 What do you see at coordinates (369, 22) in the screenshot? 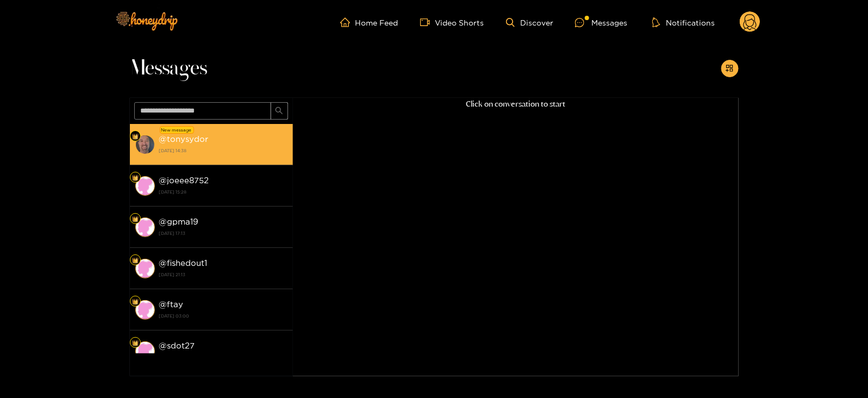
I see `a: Home Feed` at bounding box center [369, 22].